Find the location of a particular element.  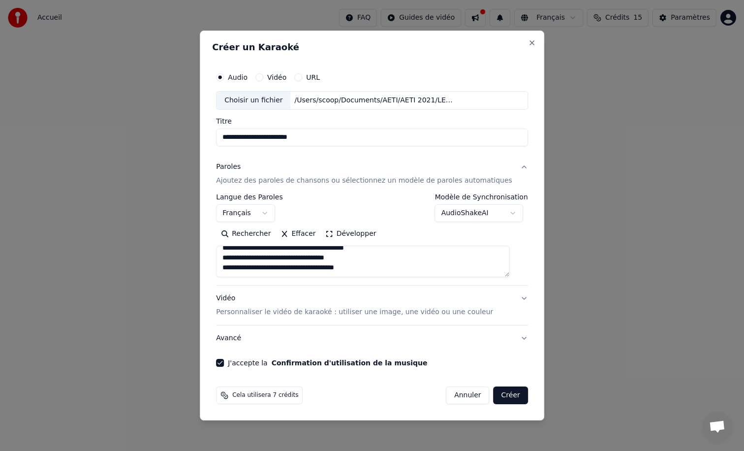

label: Audio is located at coordinates (238, 77).